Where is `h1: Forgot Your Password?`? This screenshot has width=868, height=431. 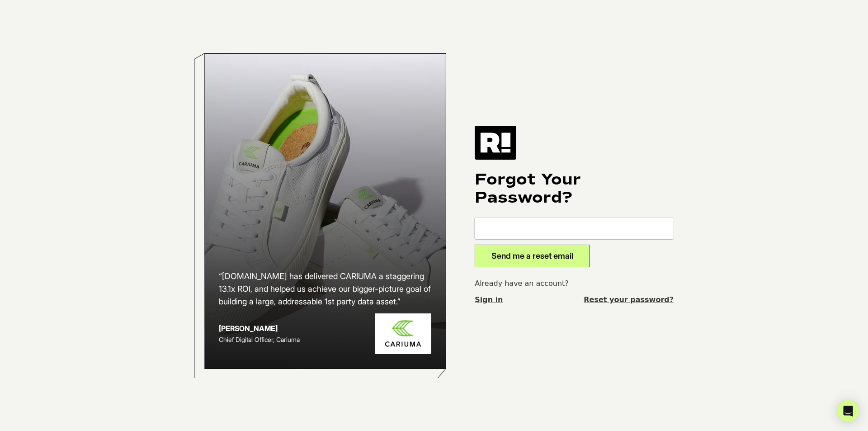 h1: Forgot Your Password? is located at coordinates (574, 188).